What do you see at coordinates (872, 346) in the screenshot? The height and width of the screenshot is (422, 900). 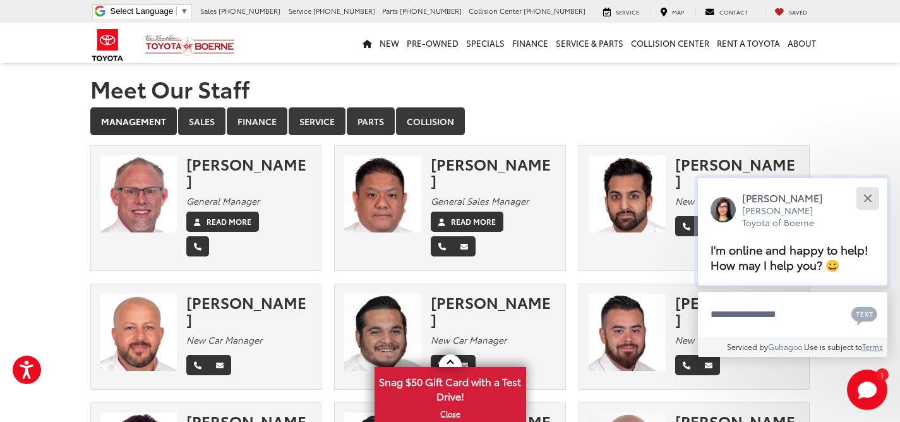 I see `a: Terms` at bounding box center [872, 346].